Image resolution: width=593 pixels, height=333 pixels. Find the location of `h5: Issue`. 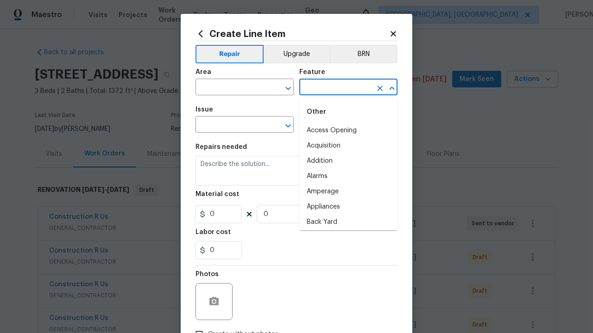

h5: Issue is located at coordinates (204, 110).